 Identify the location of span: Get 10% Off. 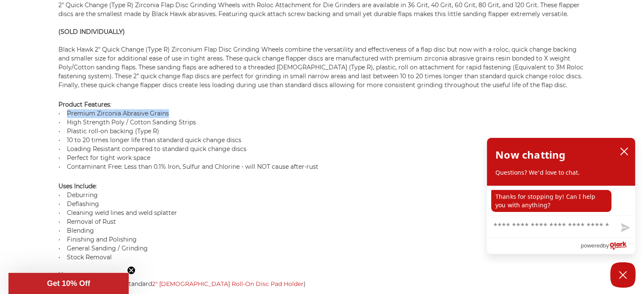
(68, 283).